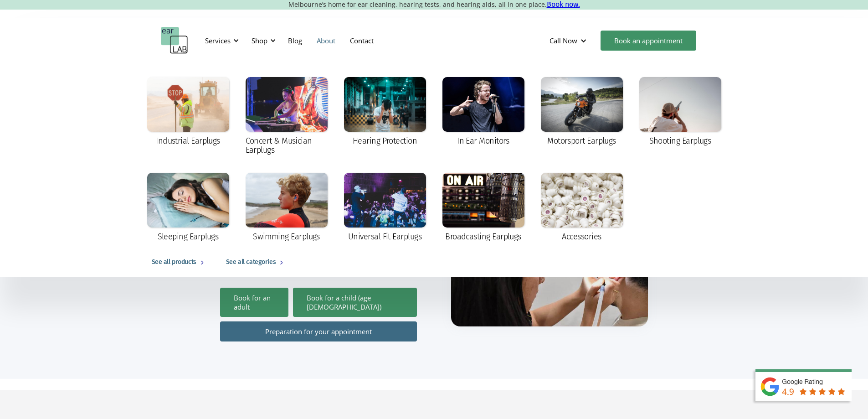 Image resolution: width=868 pixels, height=419 pixels. What do you see at coordinates (251, 262) in the screenshot?
I see `div: See all categories` at bounding box center [251, 262].